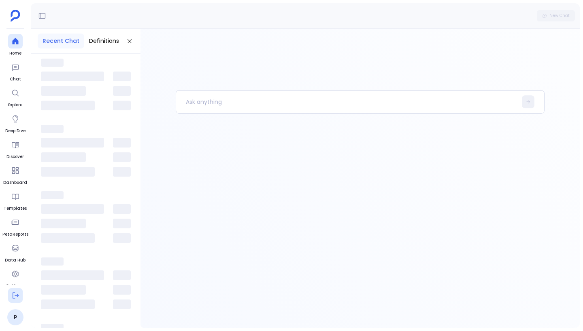  Describe the element at coordinates (15, 183) in the screenshot. I see `span: Dashboard` at that location.